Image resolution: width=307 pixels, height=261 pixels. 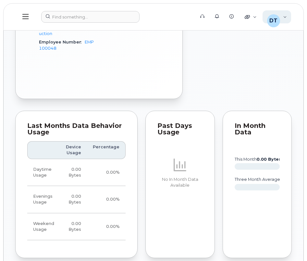 What do you see at coordinates (43, 199) in the screenshot?
I see `td: Evenings Usage` at bounding box center [43, 199].